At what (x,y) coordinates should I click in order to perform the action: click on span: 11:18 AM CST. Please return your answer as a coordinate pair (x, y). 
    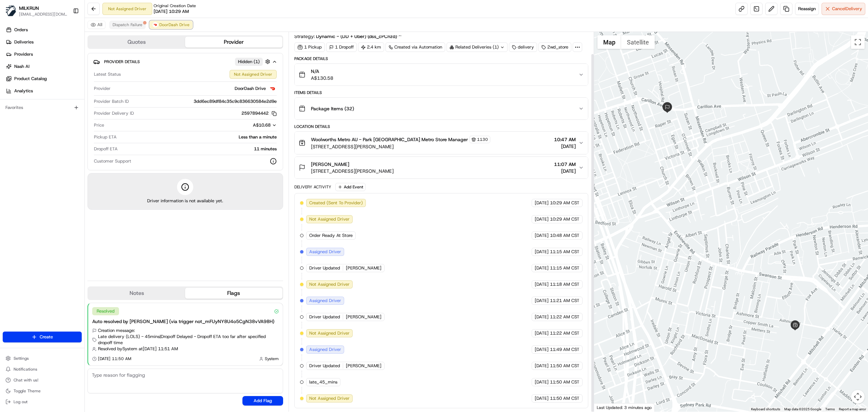
    Looking at the image, I should click on (565, 285).